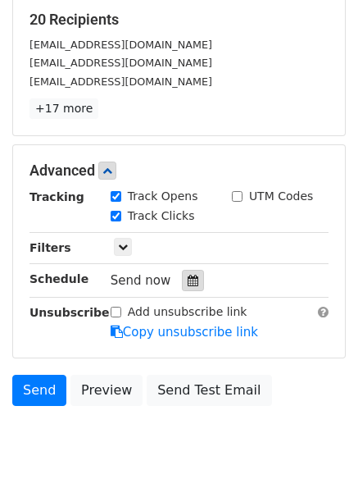  Describe the element at coordinates (179, 20) in the screenshot. I see `h5: 20 Recipients` at that location.